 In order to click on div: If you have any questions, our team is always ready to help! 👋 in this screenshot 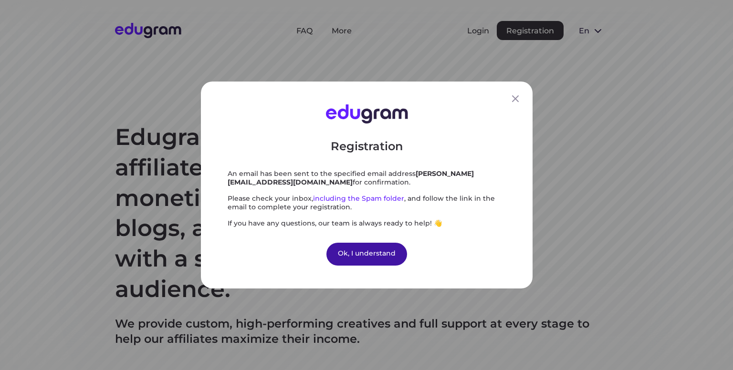, I will do `click(367, 223)`.